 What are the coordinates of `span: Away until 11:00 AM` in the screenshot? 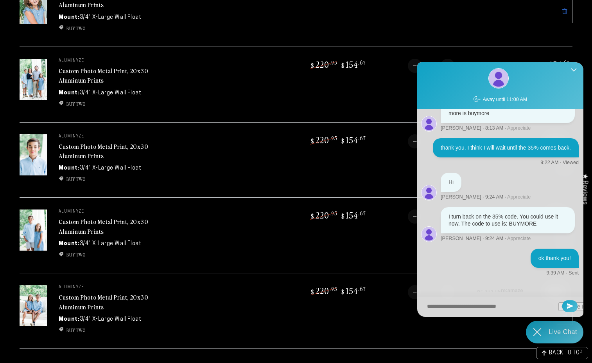 It's located at (83, 37).